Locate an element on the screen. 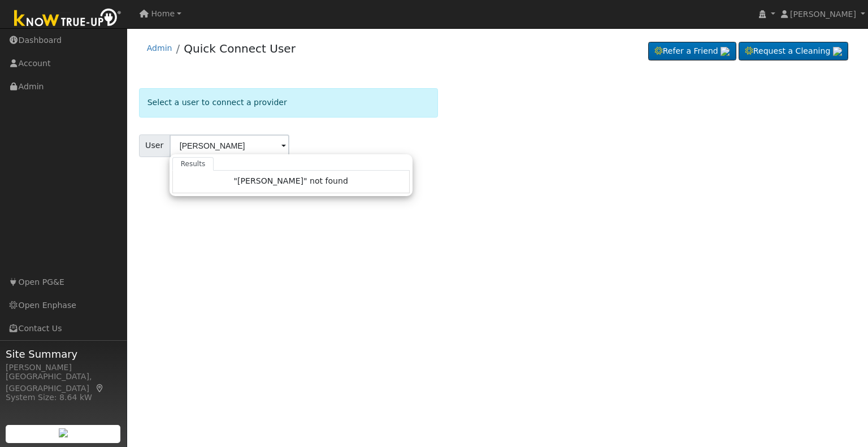  a: Results is located at coordinates (193, 164).